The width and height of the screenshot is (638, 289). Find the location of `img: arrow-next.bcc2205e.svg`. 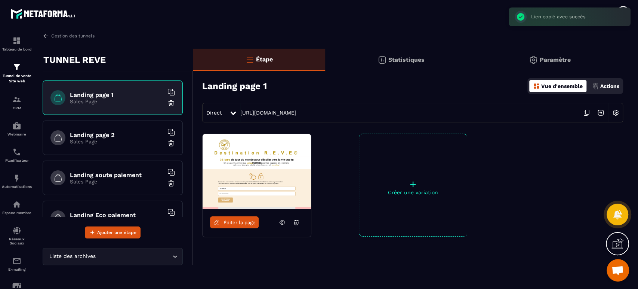

img: arrow-next.bcc2205e.svg is located at coordinates (601, 113).